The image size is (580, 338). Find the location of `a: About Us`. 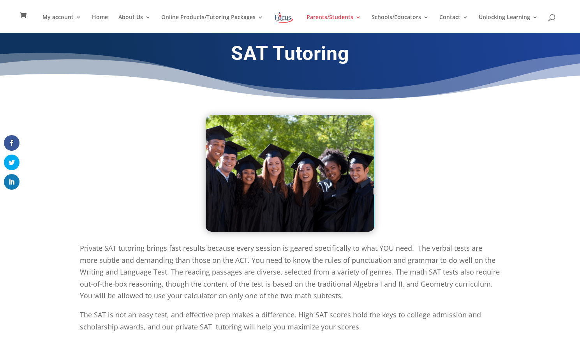

a: About Us is located at coordinates (134, 23).